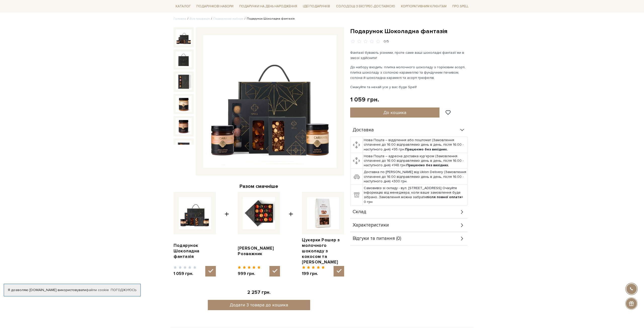  Describe the element at coordinates (183, 6) in the screenshot. I see `a: Каталог` at that location.